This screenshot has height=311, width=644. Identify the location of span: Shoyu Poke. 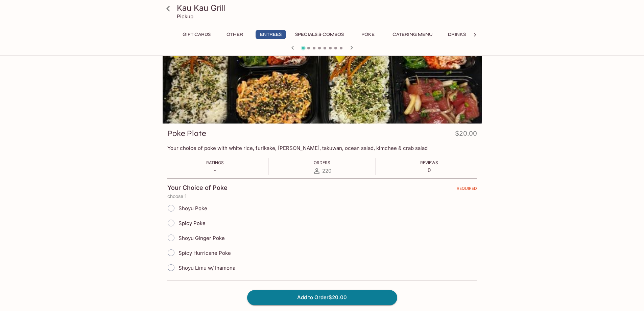
(193, 208).